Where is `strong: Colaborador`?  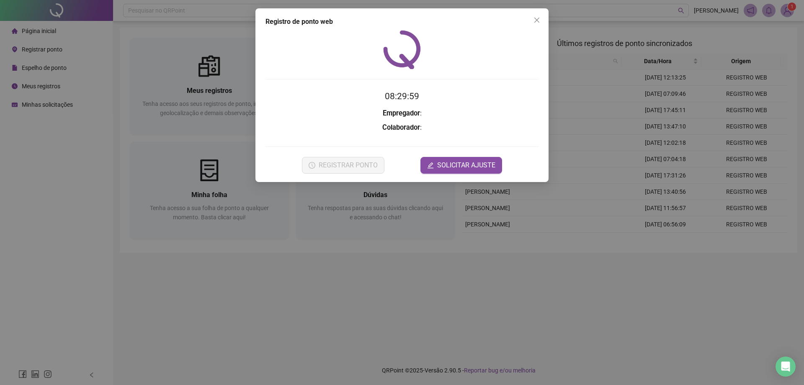
strong: Colaborador is located at coordinates (401, 127).